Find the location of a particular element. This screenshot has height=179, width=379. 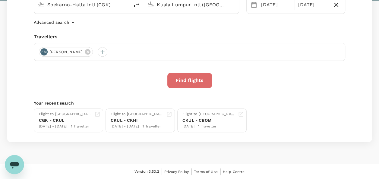

span: Terms of Use is located at coordinates (206, 172).